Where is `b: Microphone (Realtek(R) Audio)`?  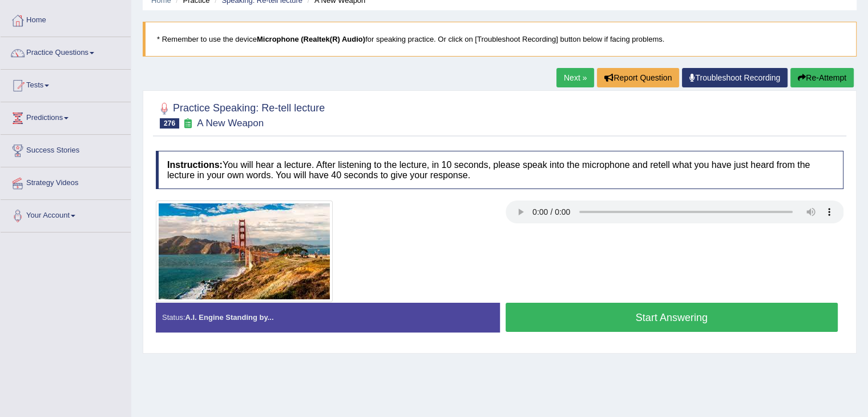
b: Microphone (Realtek(R) Audio) is located at coordinates (311, 39).